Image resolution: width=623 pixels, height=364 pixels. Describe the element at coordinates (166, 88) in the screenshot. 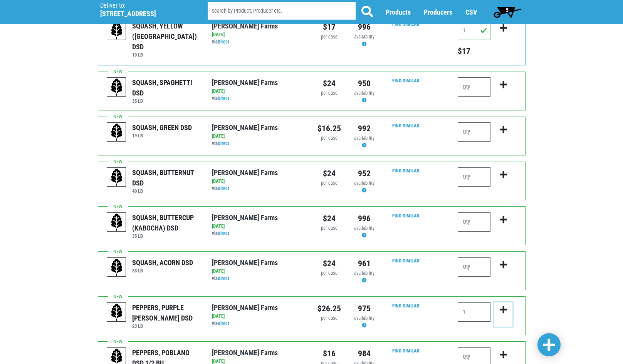

I see `div: SQUASH, SPAGHETTI DSD` at that location.